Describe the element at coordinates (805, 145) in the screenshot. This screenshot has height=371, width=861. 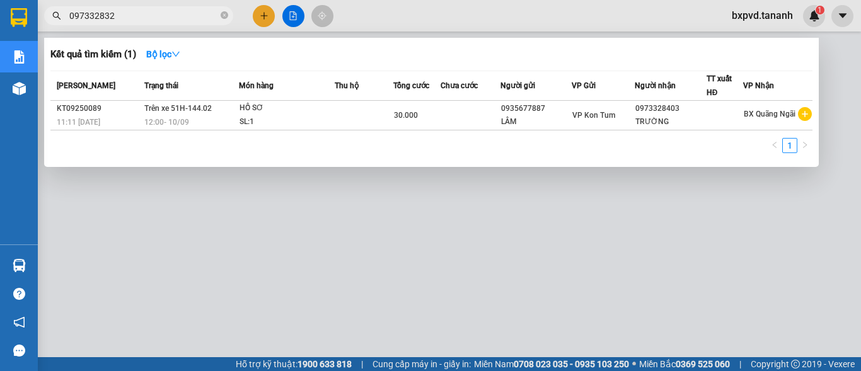
I see `span: right` at that location.